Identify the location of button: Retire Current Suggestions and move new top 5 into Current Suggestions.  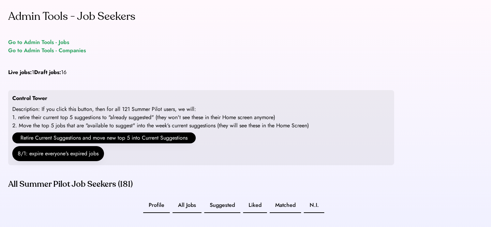
(104, 138).